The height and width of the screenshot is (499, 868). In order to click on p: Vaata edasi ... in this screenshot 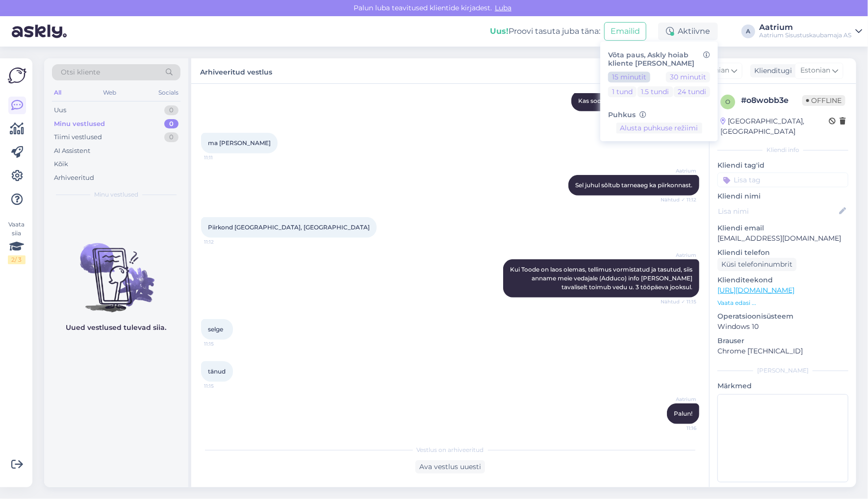, I will do `click(783, 303)`.